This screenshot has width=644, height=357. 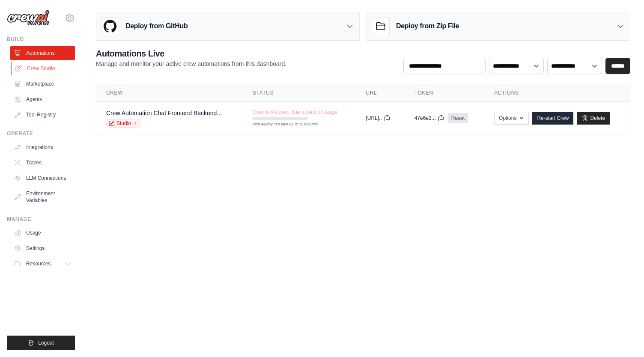 I want to click on span: Resources, so click(x=38, y=264).